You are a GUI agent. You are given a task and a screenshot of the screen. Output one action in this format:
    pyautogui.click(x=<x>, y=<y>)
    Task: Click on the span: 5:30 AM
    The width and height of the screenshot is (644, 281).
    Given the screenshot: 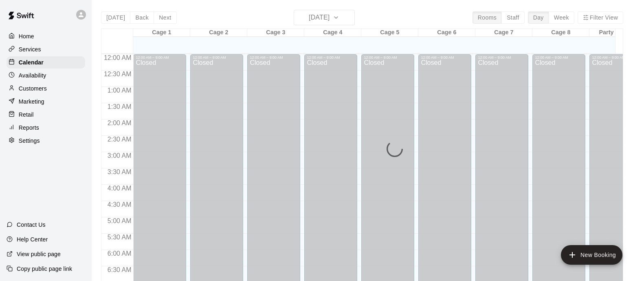 What is the action you would take?
    pyautogui.click(x=119, y=237)
    